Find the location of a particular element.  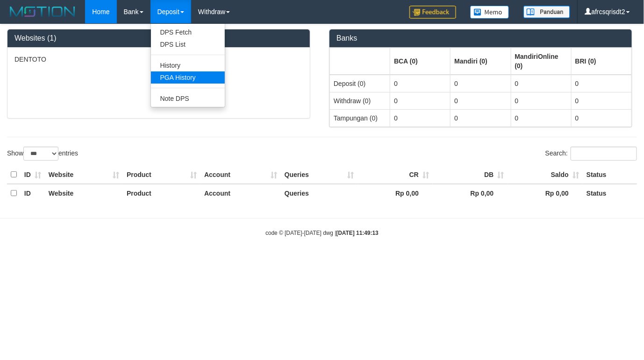

a: Note DPS is located at coordinates (188, 99).